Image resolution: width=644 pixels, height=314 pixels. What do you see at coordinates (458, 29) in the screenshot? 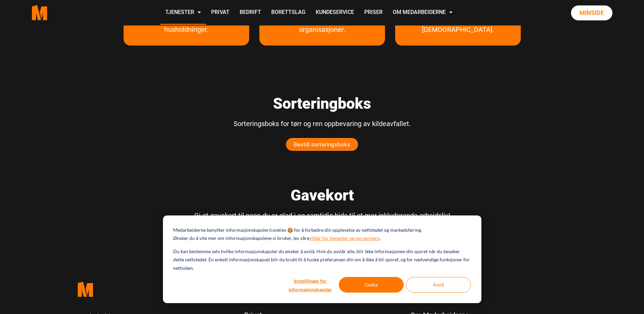
I see `a: Tjenester for borettslag og sameier` at bounding box center [458, 29].